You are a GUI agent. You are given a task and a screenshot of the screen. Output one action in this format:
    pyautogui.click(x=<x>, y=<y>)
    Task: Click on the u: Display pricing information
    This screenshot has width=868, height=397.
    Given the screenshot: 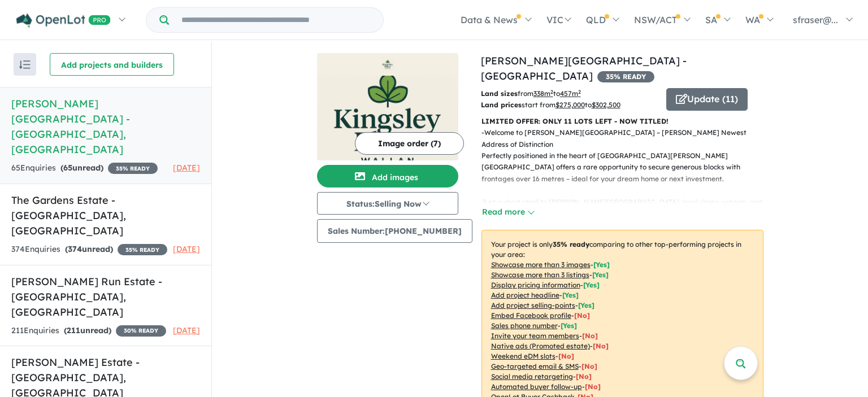 What is the action you would take?
    pyautogui.click(x=535, y=284)
    